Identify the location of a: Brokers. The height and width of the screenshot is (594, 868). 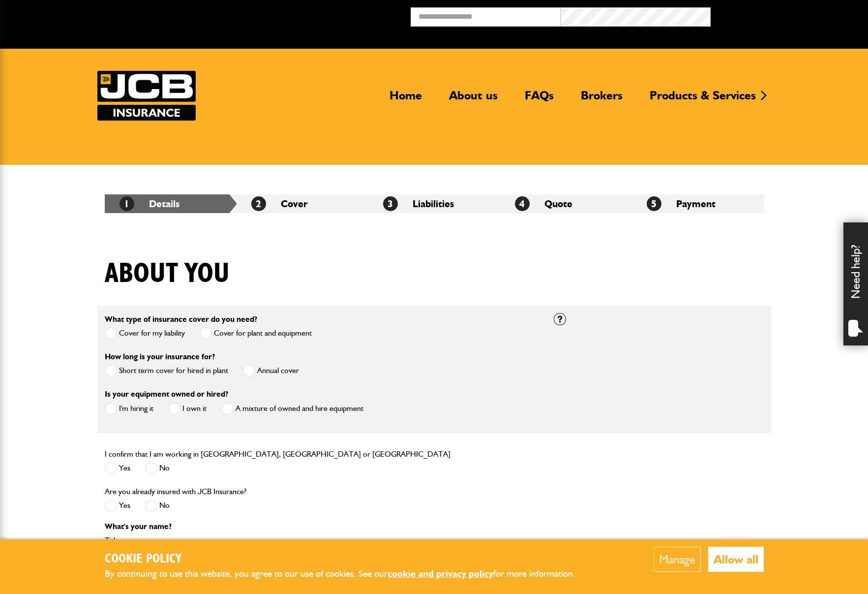
(602, 99).